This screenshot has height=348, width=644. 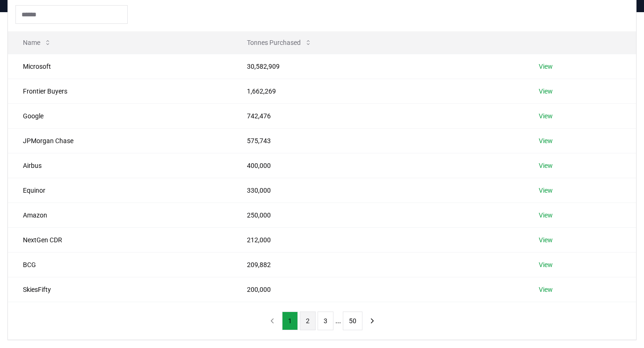 What do you see at coordinates (353, 320) in the screenshot?
I see `button: 50` at bounding box center [353, 320].